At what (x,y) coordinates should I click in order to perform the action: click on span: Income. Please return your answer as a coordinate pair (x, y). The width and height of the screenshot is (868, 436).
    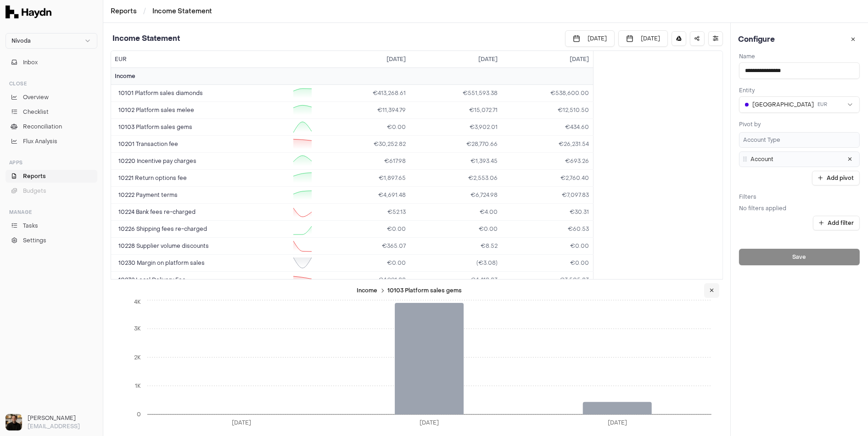
    Looking at the image, I should click on (372, 290).